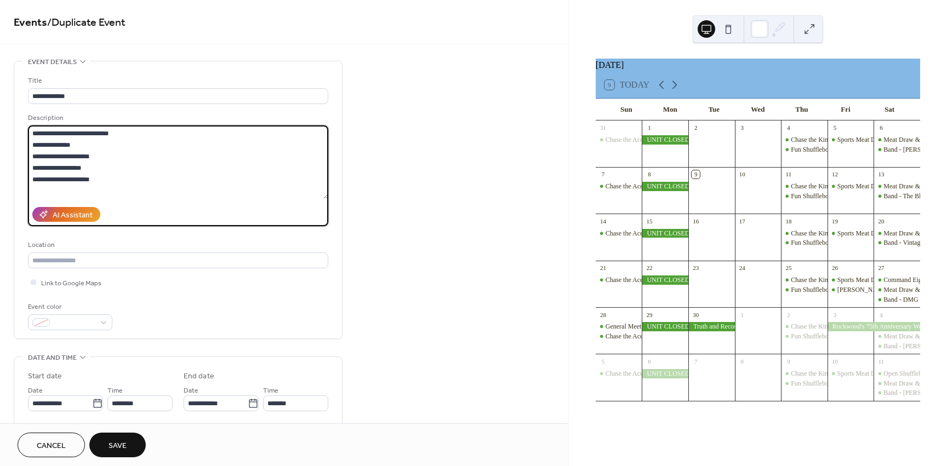  What do you see at coordinates (603, 221) in the screenshot?
I see `div: 14` at bounding box center [603, 221].